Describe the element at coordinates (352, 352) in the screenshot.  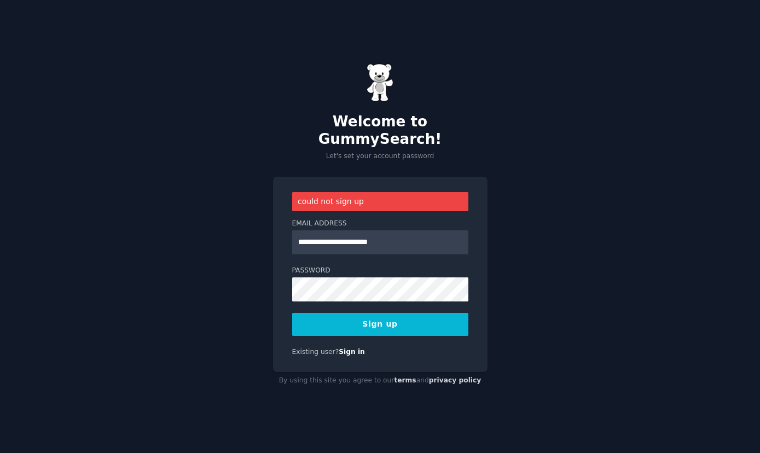
I see `a: Sign in` at that location.